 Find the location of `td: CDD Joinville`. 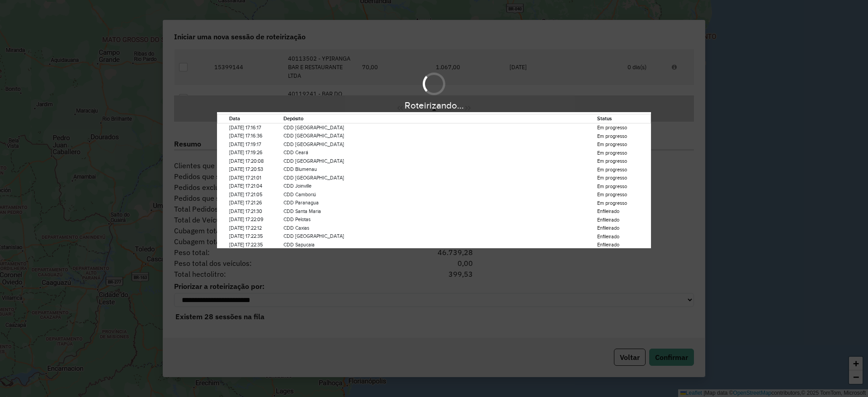

td: CDD Joinville is located at coordinates (440, 186).